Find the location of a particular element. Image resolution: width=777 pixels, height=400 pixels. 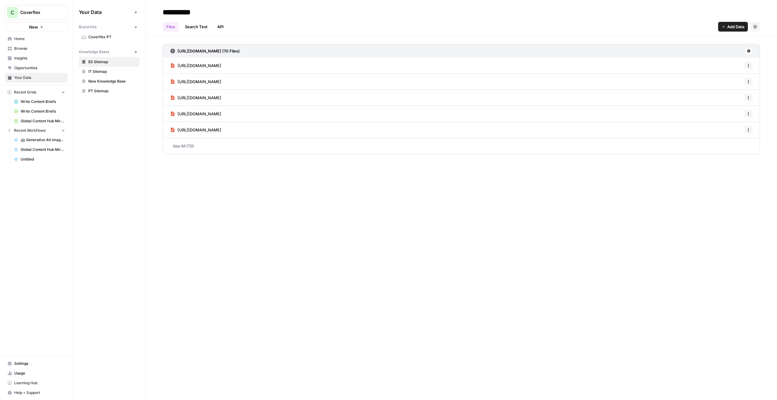

span: New Knowledge Base is located at coordinates (112, 81).